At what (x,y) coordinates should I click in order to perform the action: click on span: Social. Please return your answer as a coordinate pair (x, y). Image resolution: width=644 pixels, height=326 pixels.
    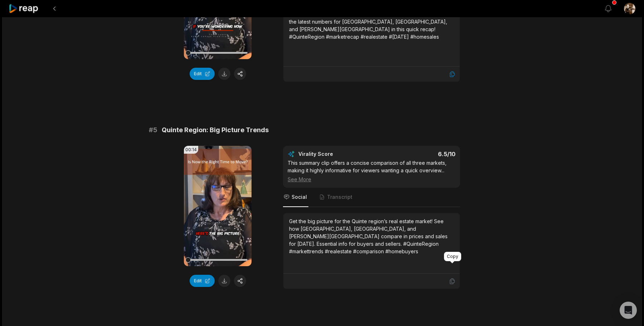
    Looking at the image, I should click on (299, 197).